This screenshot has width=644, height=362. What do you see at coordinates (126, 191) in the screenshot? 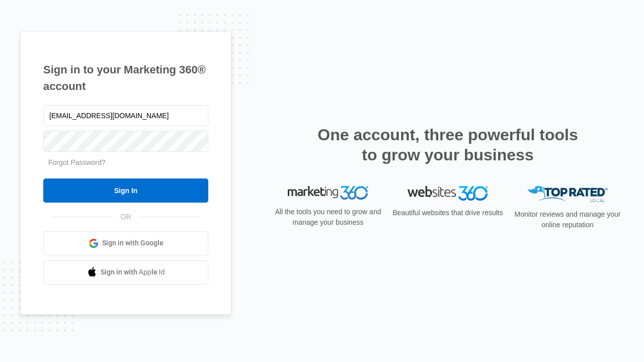
I see `input: Sign In` at bounding box center [126, 191].